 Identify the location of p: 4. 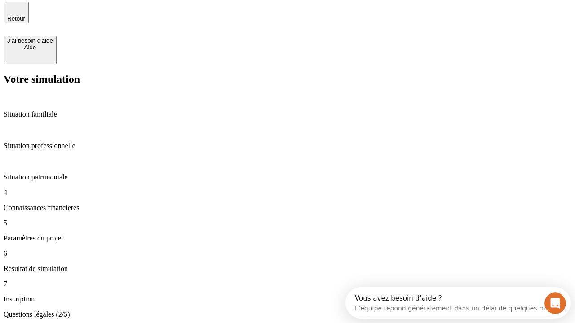
(288, 193).